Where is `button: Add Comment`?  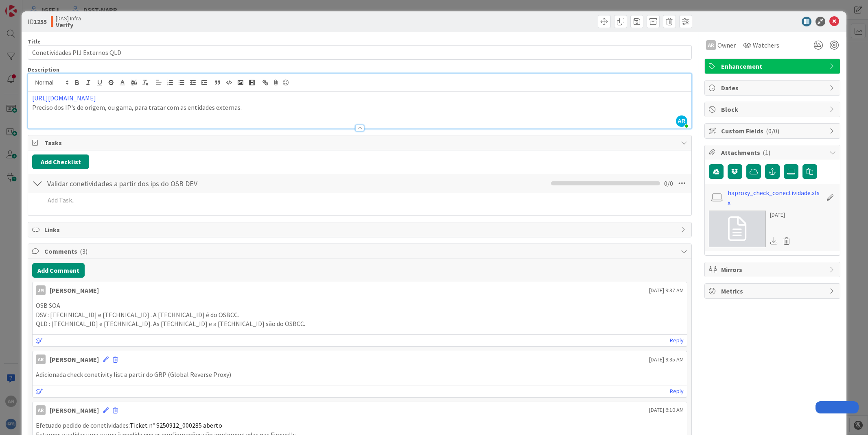 button: Add Comment is located at coordinates (58, 271).